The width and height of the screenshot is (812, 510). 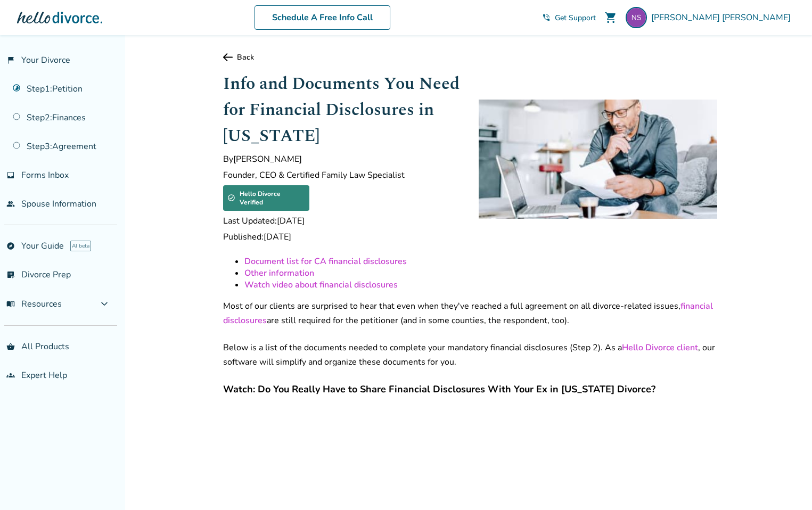 What do you see at coordinates (34, 304) in the screenshot?
I see `span: Resources` at bounding box center [34, 304].